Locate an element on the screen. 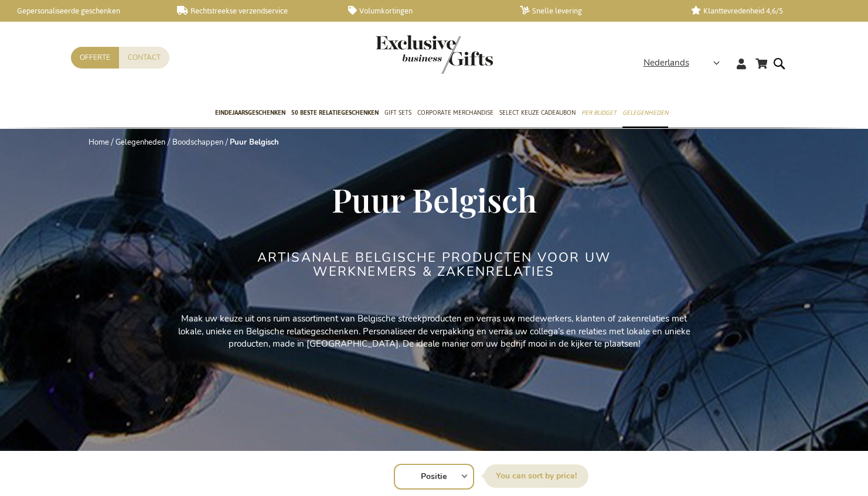  strong: Puur Belgisch is located at coordinates (254, 142).